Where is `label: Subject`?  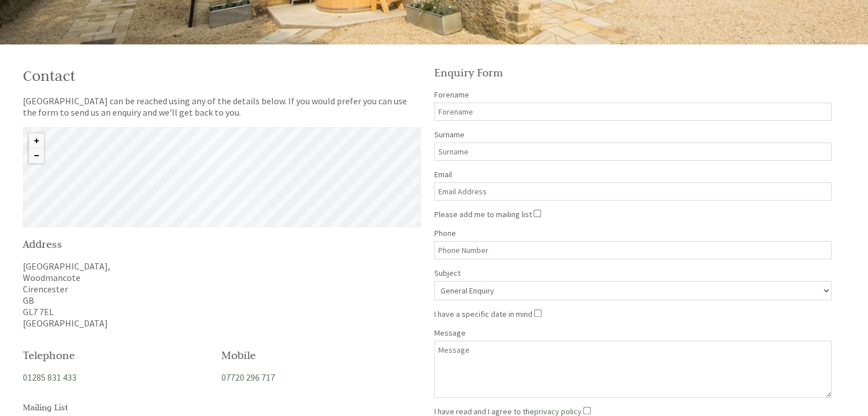
label: Subject is located at coordinates (633, 273).